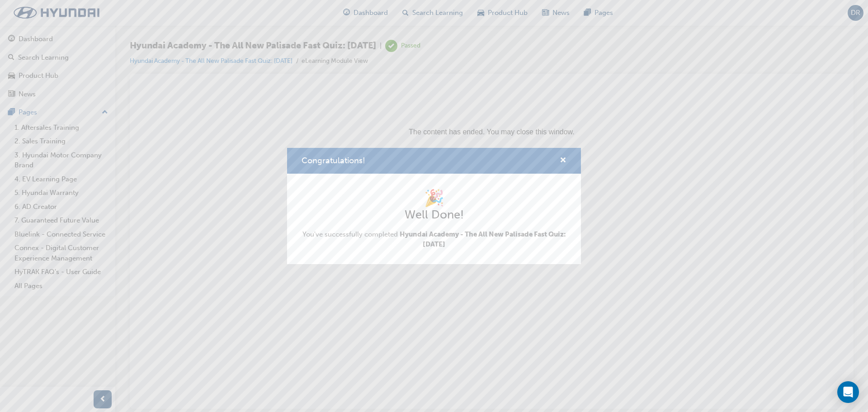 Image resolution: width=868 pixels, height=412 pixels. I want to click on p: The content has ended. You may close this window., so click(354, 27).